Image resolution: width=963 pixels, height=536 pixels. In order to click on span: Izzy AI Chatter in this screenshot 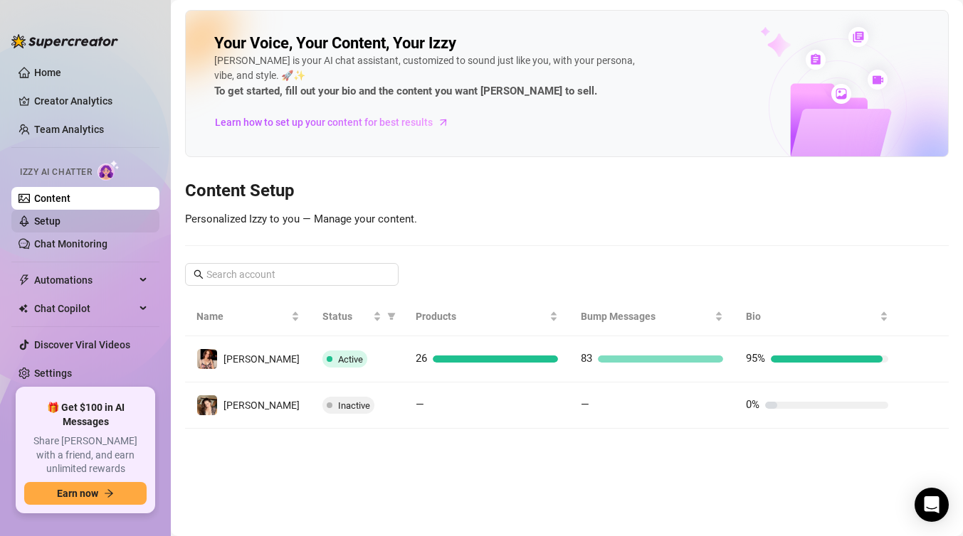, I will do `click(55, 172)`.